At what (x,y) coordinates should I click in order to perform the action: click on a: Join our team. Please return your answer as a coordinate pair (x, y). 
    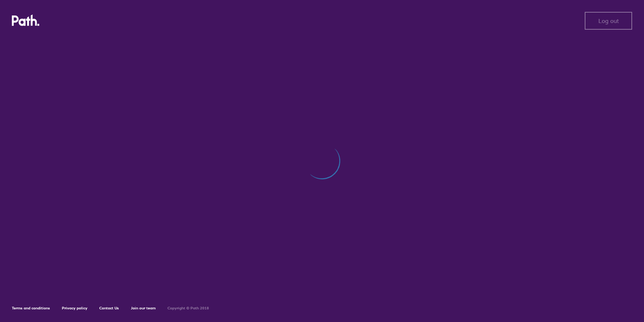
    Looking at the image, I should click on (143, 308).